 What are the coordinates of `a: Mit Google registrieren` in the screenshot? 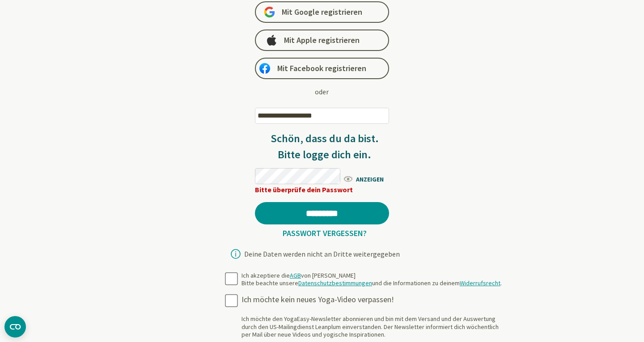 It's located at (322, 12).